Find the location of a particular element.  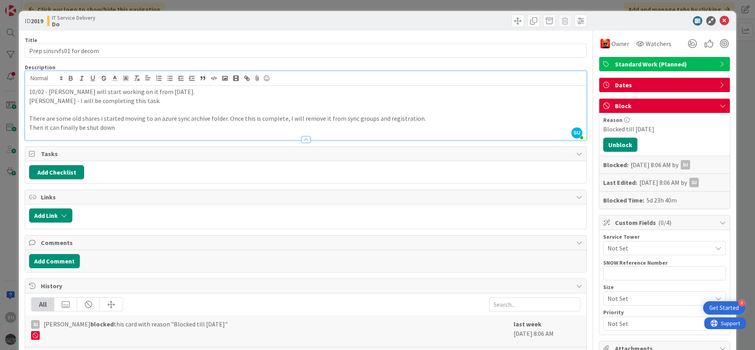

div: Size is located at coordinates (665, 287).